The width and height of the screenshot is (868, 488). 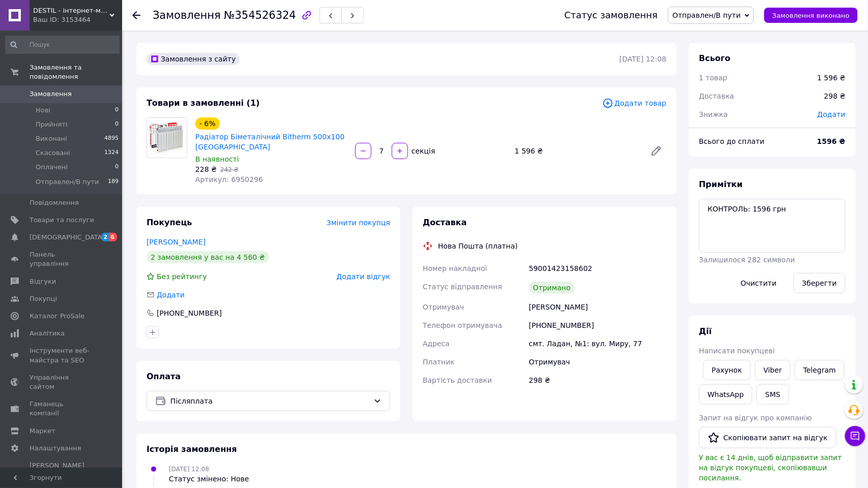 What do you see at coordinates (270, 401) in the screenshot?
I see `span: Післяплата` at bounding box center [270, 401].